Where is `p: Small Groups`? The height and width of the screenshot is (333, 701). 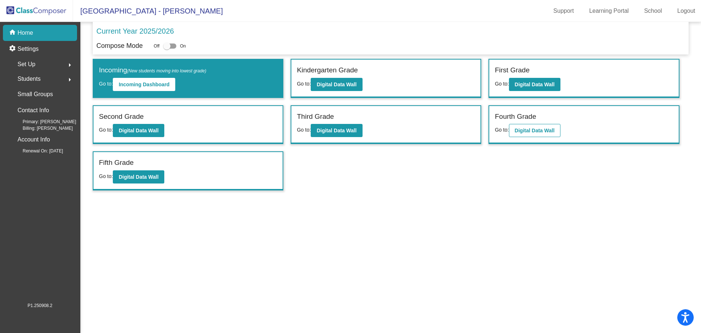 p: Small Groups is located at coordinates (35, 94).